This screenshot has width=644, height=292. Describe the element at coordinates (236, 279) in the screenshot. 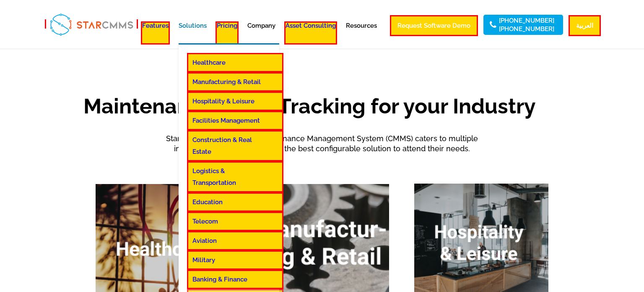

I see `a: Banking & Finance` at that location.